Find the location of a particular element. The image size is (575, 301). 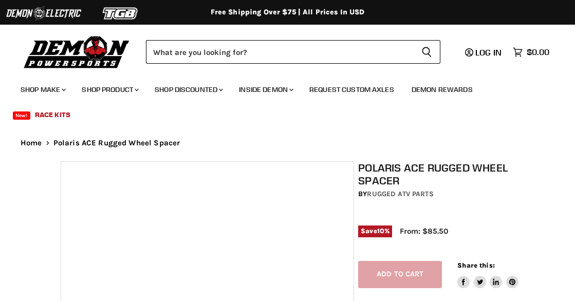

a: Shop Discounted is located at coordinates (188, 89).